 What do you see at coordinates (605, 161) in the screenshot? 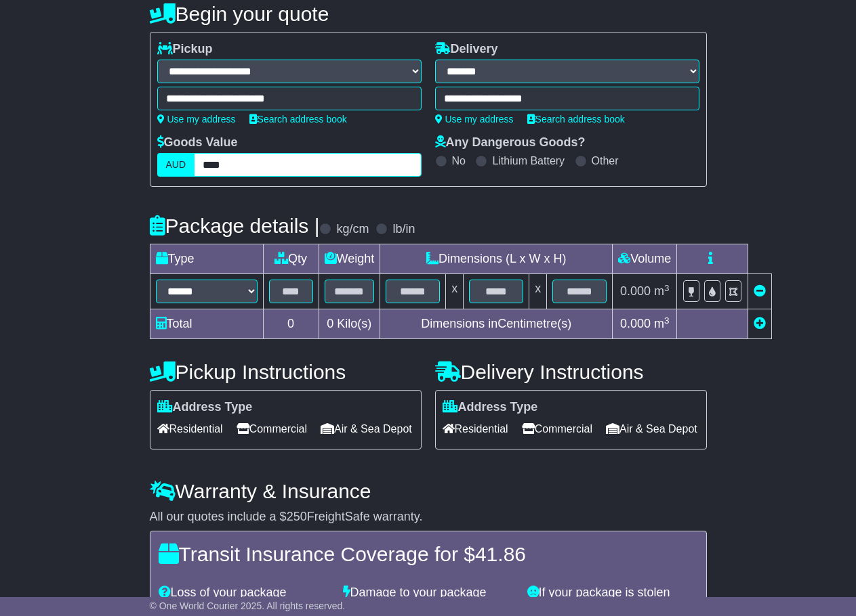
I see `label: Other` at bounding box center [605, 161].